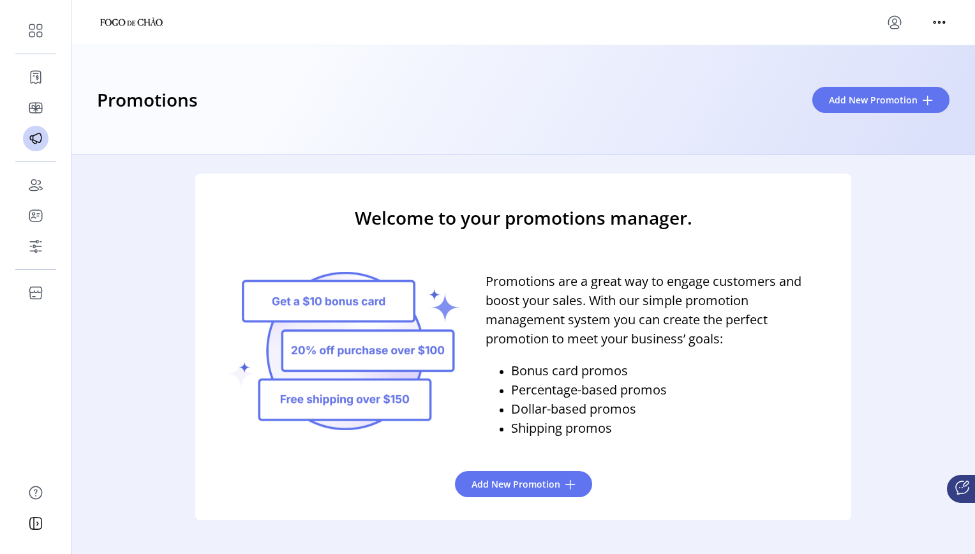 Image resolution: width=975 pixels, height=554 pixels. Describe the element at coordinates (147, 100) in the screenshot. I see `h3: Promotions` at that location.